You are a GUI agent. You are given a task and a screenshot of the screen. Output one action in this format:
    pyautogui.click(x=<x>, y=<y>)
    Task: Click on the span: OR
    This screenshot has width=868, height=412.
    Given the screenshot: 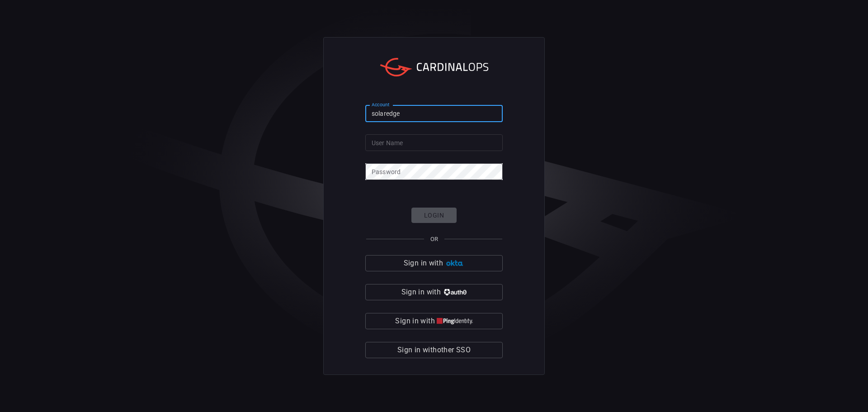 What is the action you would take?
    pyautogui.click(x=434, y=238)
    